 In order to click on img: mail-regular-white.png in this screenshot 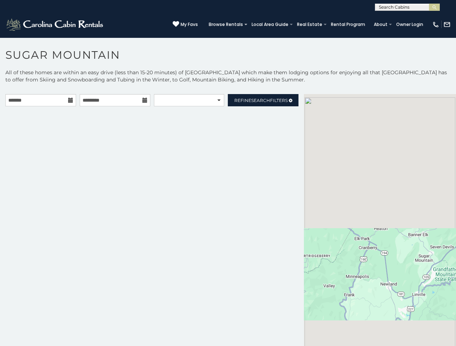, I will do `click(447, 25)`.